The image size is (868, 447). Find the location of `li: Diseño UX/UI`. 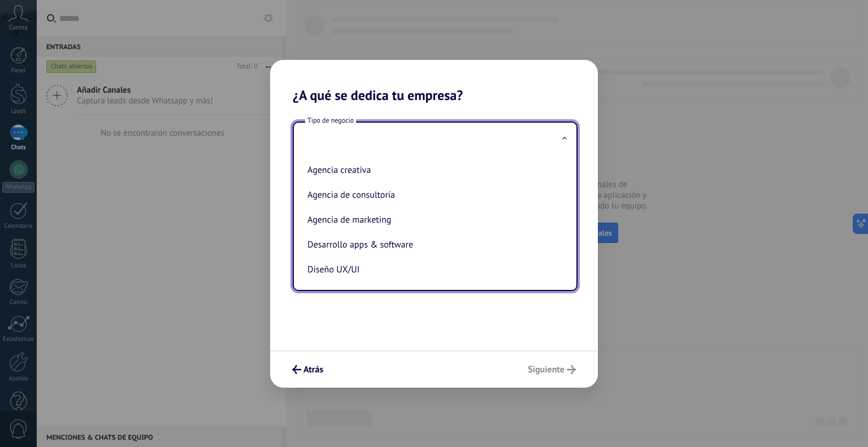

li: Diseño UX/UI is located at coordinates (433, 270).